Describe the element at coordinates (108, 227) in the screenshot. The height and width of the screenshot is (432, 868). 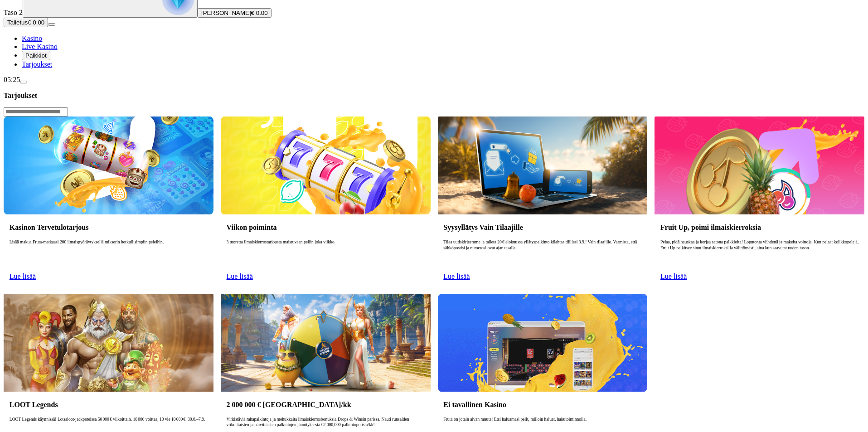
I see `h3: Kasinon Tervetulotarjous` at that location.